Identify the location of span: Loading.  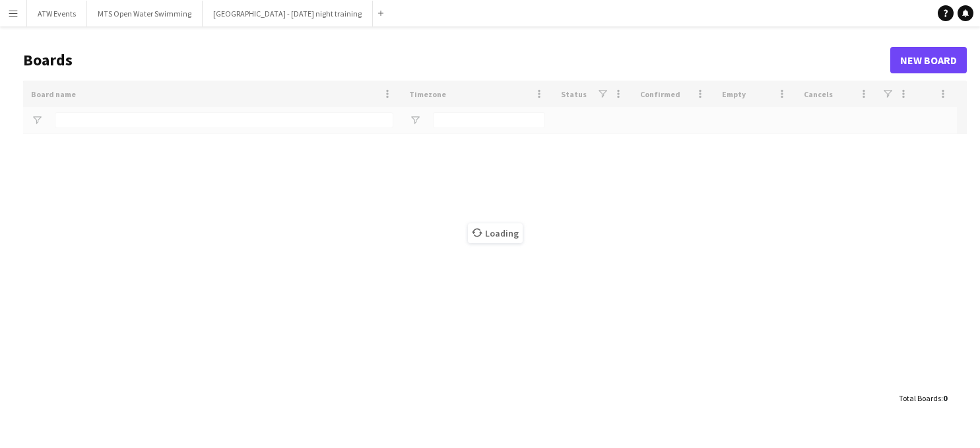
(495, 233).